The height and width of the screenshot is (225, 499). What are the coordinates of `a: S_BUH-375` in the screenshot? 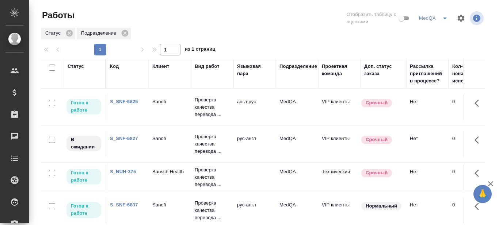 It's located at (123, 172).